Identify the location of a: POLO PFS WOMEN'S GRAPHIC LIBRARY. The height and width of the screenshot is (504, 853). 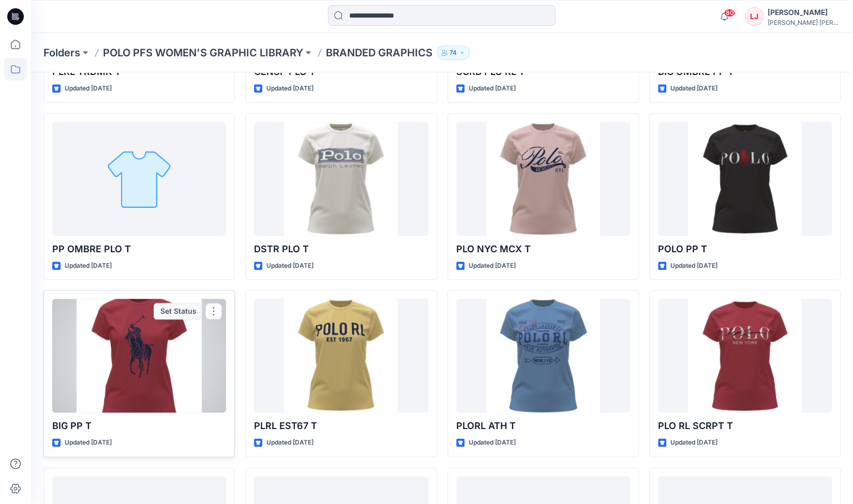
(203, 52).